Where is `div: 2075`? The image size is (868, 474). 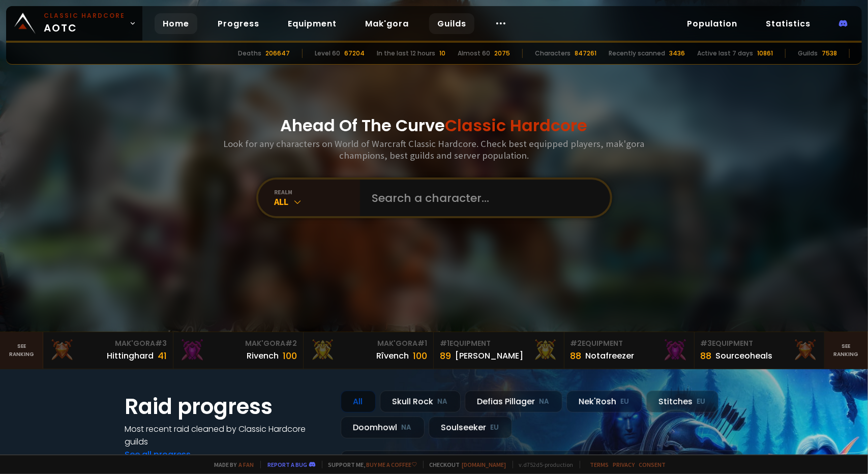 div: 2075 is located at coordinates (502, 53).